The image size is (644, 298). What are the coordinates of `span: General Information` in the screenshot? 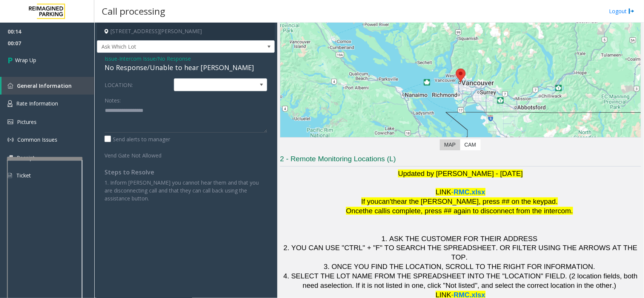 It's located at (44, 86).